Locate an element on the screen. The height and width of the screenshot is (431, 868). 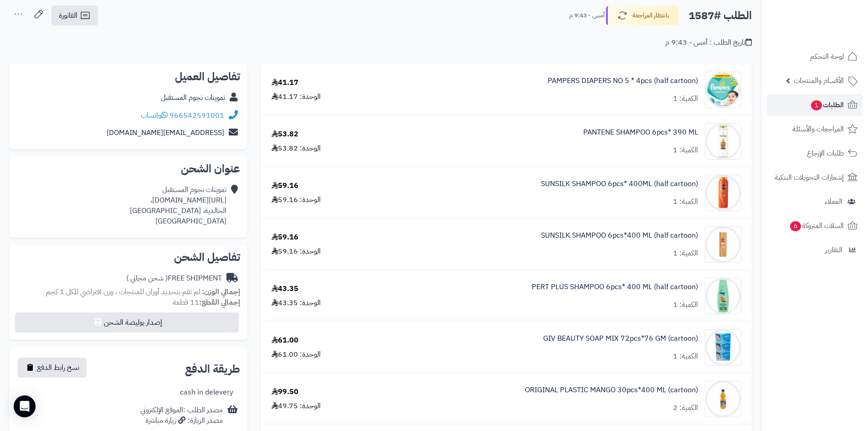
img: 1747461958-81DdJFaZ2vL._AC_SL1500-90x90.jpg is located at coordinates (723, 90).